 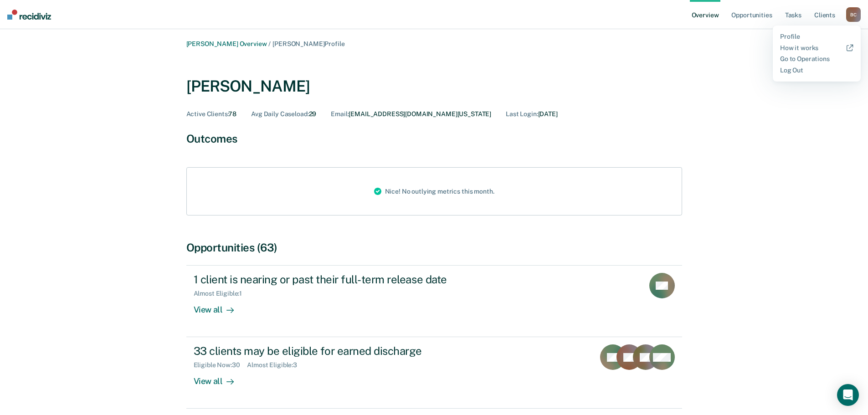 What do you see at coordinates (817, 36) in the screenshot?
I see `a: Profile` at bounding box center [817, 36].